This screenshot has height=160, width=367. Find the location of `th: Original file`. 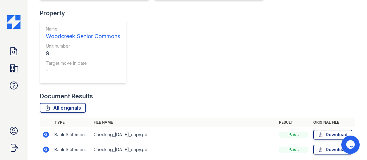

th: Original file is located at coordinates (333, 123).